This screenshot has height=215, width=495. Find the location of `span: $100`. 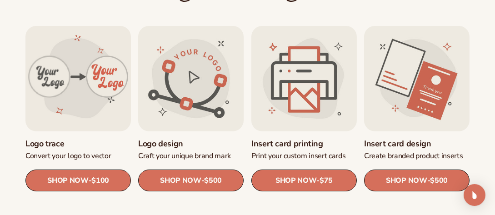

span: $100 is located at coordinates (100, 180).